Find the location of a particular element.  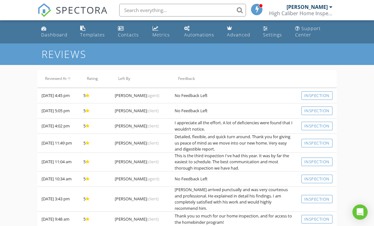

input: Search everything... is located at coordinates (182, 10).